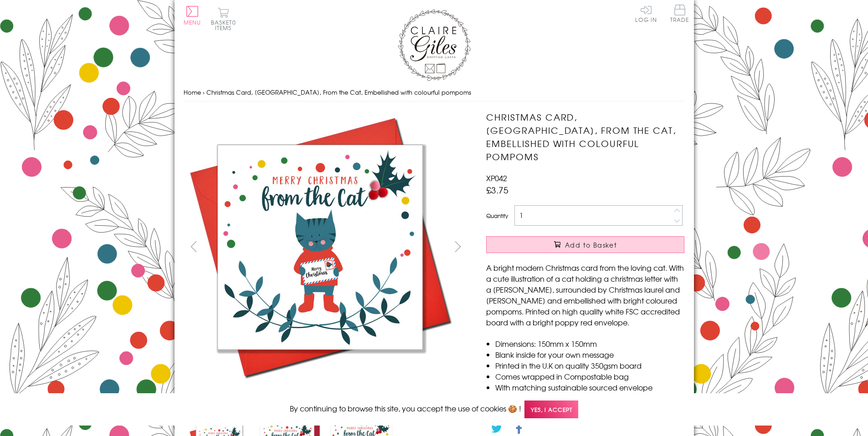 The height and width of the screenshot is (436, 868). Describe the element at coordinates (590, 399) in the screenshot. I see `li: Can be sent with Royal Mail standard letter stamps` at that location.